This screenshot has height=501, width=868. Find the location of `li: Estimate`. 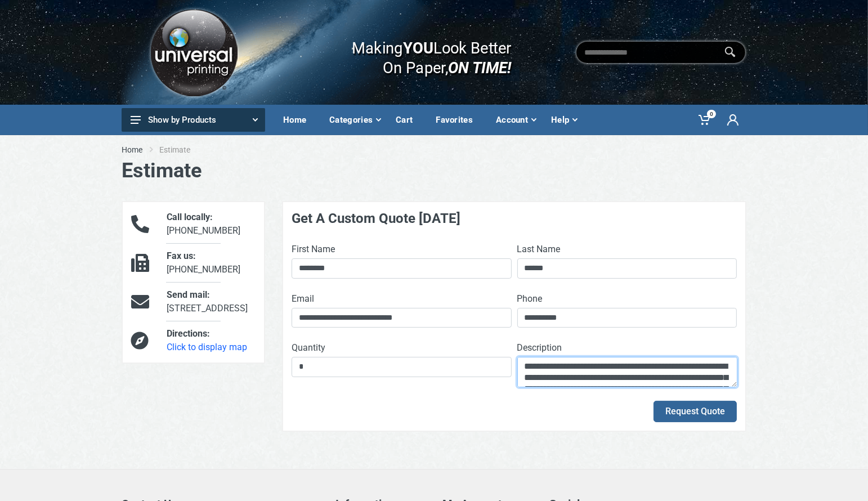

li: Estimate is located at coordinates (183, 150).